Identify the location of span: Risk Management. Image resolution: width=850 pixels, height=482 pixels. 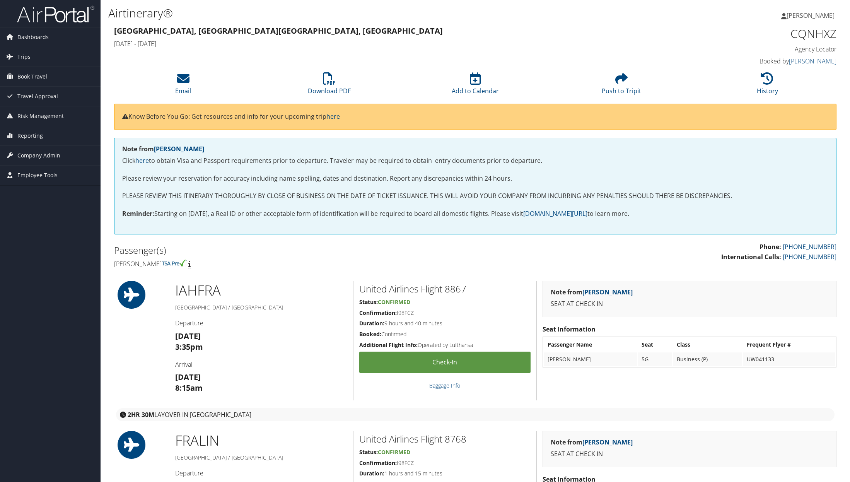
(41, 116).